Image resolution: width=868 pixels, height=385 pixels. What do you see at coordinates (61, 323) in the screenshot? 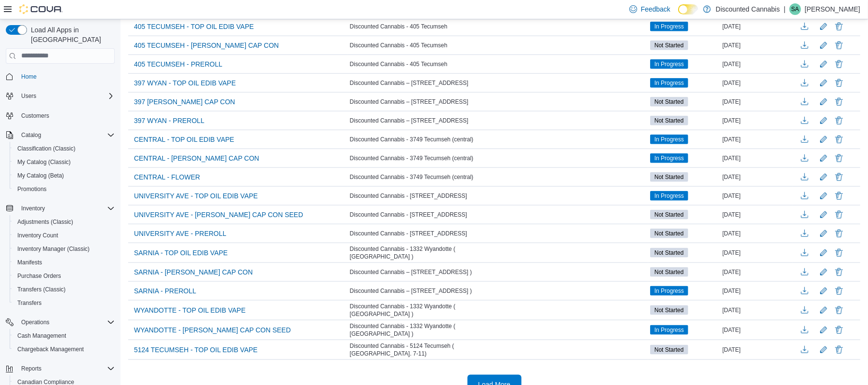
I see `button: Operations` at bounding box center [61, 323].